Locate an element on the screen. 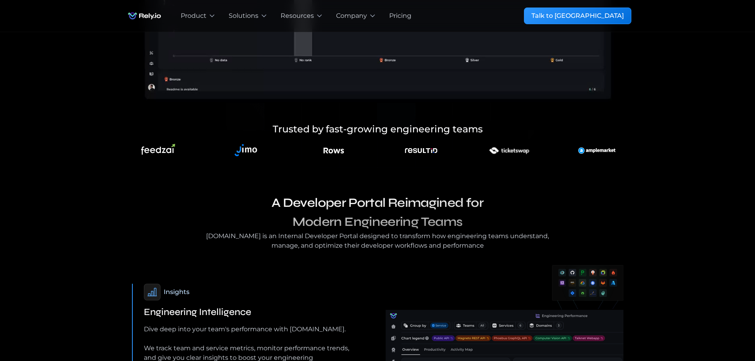 Image resolution: width=755 pixels, height=361 pixels. div: Solutions is located at coordinates (243, 16).